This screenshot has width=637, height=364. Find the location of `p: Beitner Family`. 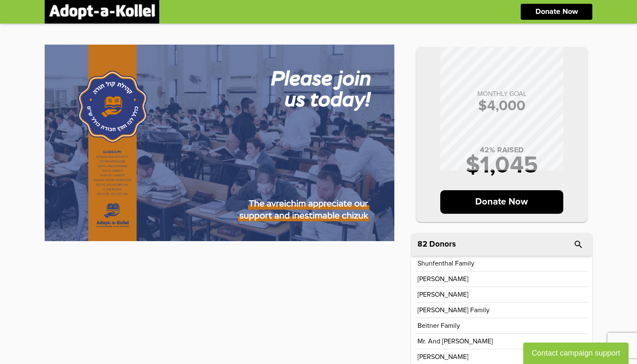

p: Beitner Family is located at coordinates (439, 326).